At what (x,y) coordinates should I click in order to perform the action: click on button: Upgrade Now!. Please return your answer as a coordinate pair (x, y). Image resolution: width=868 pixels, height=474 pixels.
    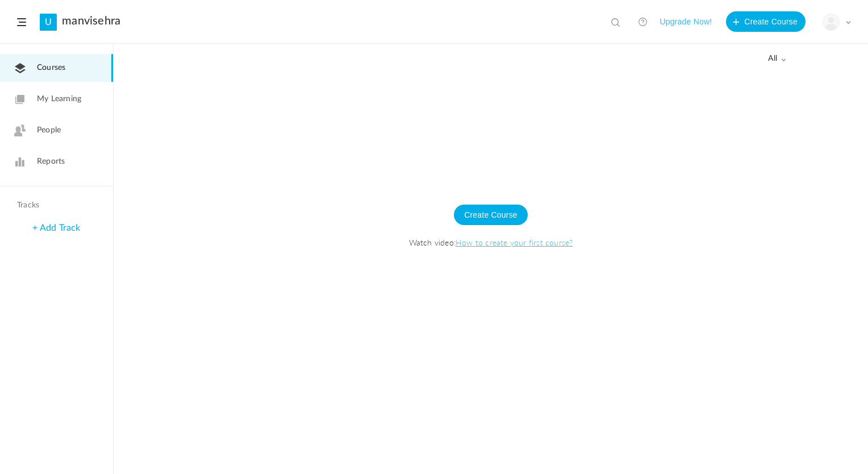
    Looking at the image, I should click on (686, 22).